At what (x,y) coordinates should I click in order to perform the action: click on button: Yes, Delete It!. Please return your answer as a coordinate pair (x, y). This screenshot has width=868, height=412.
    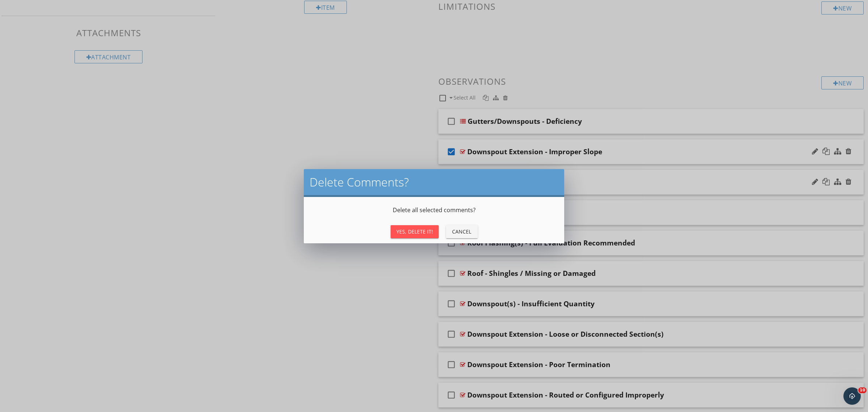
    Looking at the image, I should click on (414, 232).